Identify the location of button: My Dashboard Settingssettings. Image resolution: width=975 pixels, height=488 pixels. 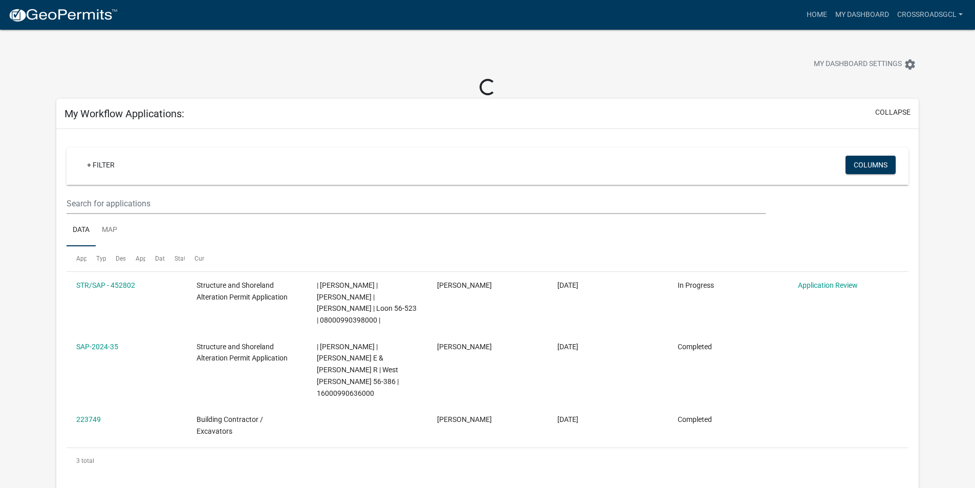
(865, 64).